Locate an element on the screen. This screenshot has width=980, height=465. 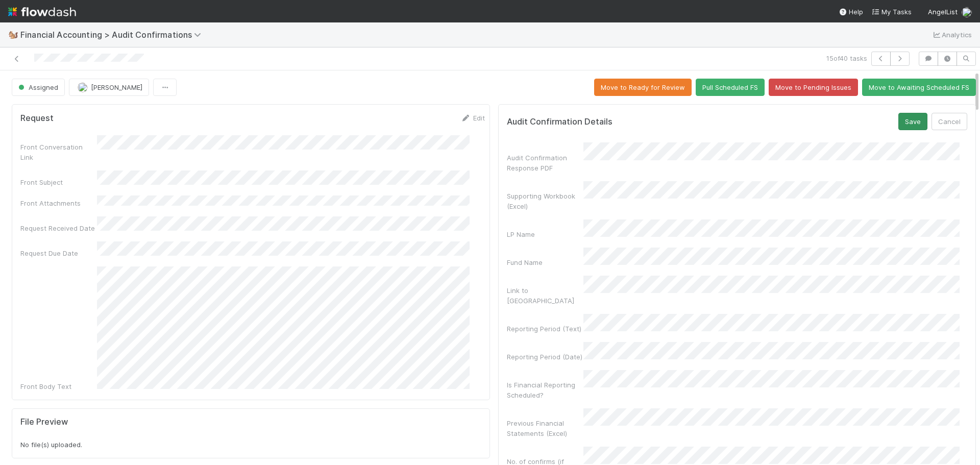
h5: Audit Confirmation Details is located at coordinates (559, 122).